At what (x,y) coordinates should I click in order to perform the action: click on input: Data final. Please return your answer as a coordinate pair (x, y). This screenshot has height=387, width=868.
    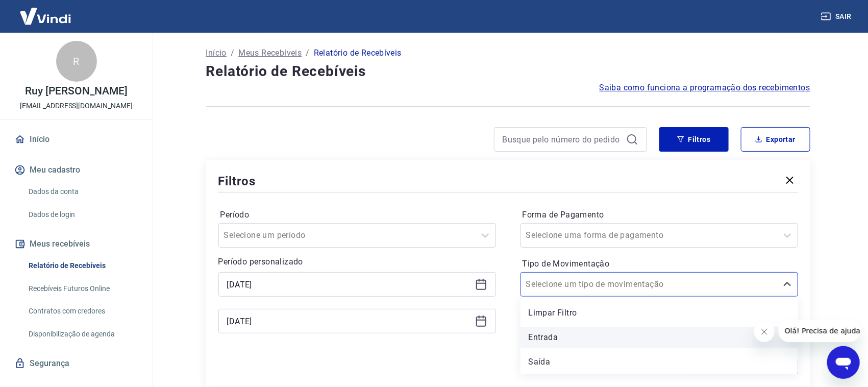
    Looking at the image, I should click on (349, 321).